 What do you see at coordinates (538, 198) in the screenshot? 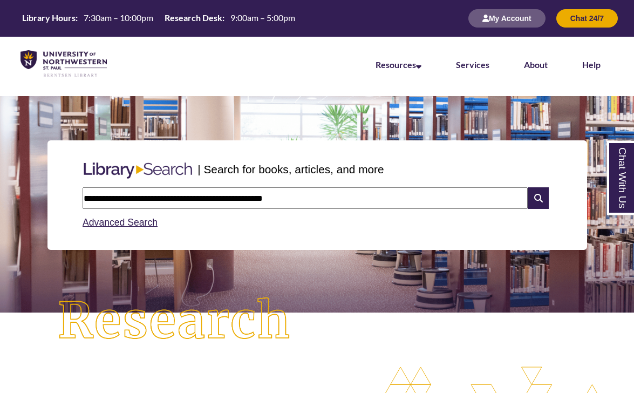
I see `i: Search` at bounding box center [538, 198].